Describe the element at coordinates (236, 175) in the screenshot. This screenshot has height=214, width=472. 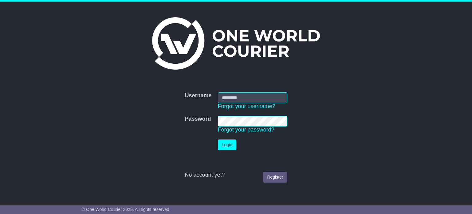
I see `div: No account yet?` at that location.